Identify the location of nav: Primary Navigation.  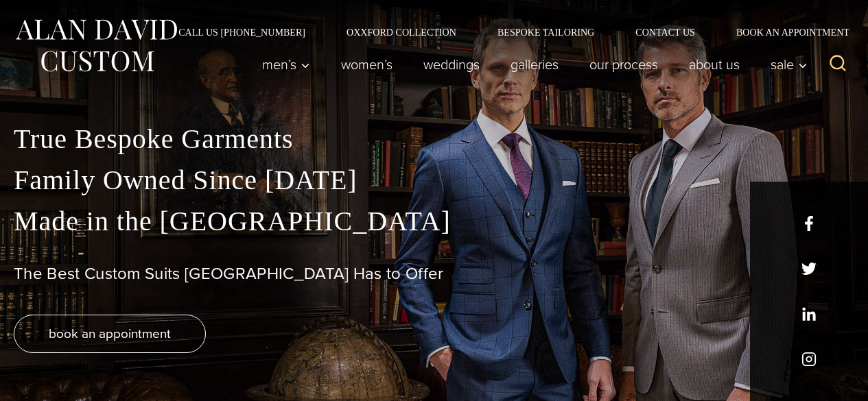
(531, 65).